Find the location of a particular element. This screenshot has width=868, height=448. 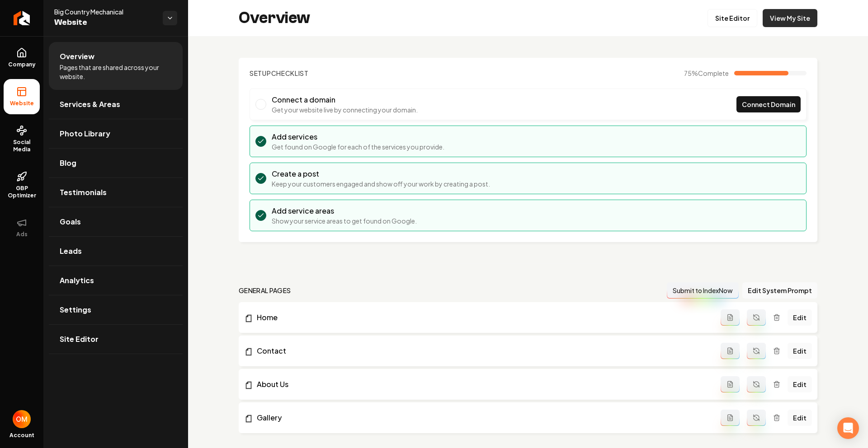

a: About Us is located at coordinates (482, 385).